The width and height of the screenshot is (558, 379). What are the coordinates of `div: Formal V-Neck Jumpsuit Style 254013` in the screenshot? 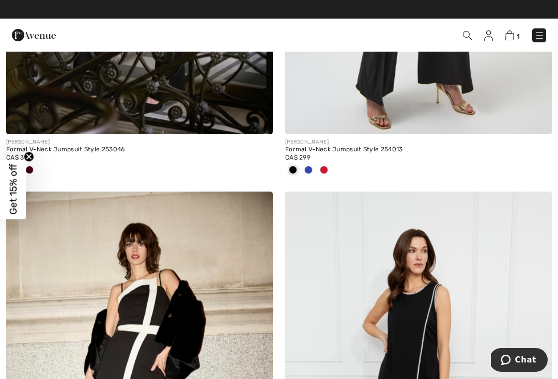 It's located at (418, 150).